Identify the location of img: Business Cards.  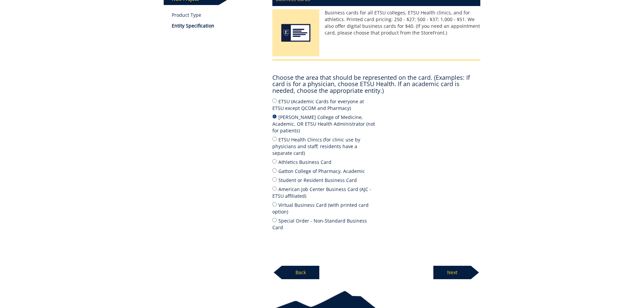
(295, 35).